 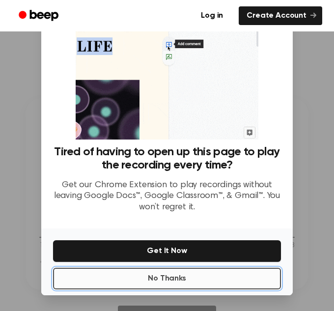 I want to click on a: Create Account, so click(x=281, y=16).